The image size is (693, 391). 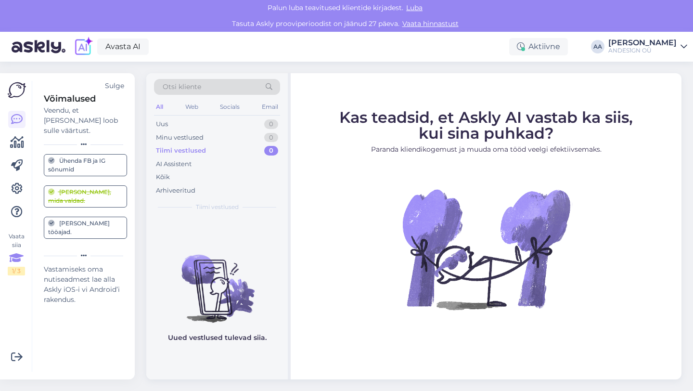 What do you see at coordinates (229, 107) in the screenshot?
I see `div: Socials` at bounding box center [229, 107].